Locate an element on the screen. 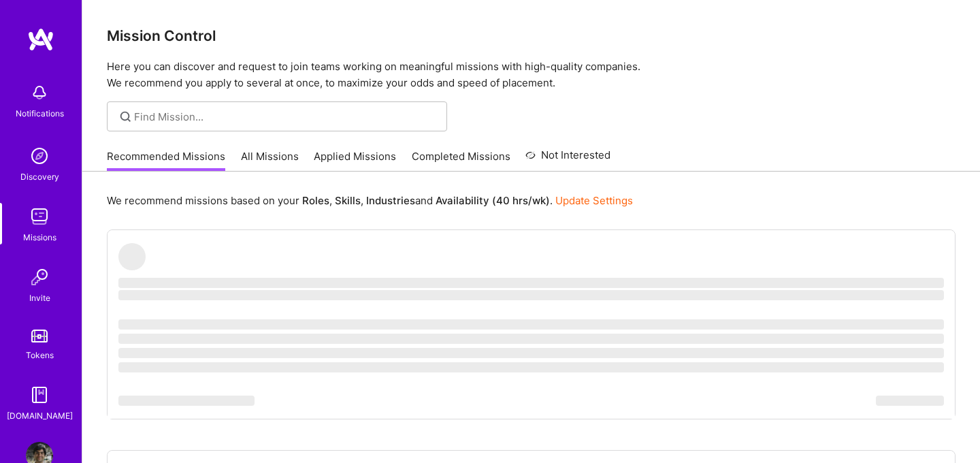 Image resolution: width=980 pixels, height=463 pixels. b: Roles is located at coordinates (316, 200).